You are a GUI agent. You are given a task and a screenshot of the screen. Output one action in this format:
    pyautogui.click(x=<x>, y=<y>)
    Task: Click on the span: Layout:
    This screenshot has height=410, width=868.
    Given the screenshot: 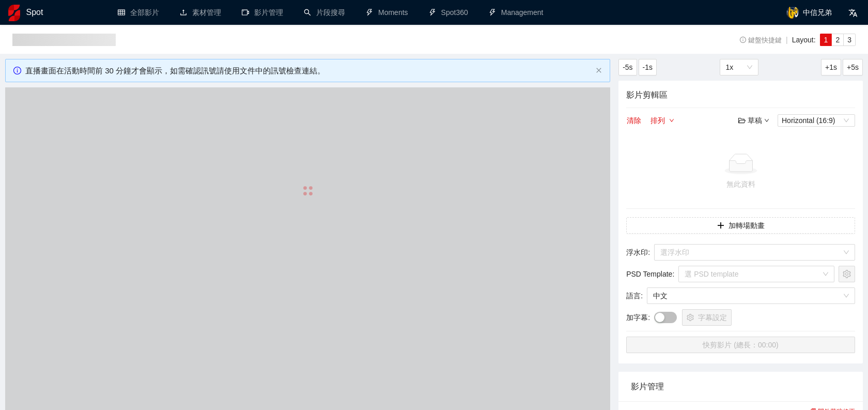 What is the action you would take?
    pyautogui.click(x=804, y=40)
    